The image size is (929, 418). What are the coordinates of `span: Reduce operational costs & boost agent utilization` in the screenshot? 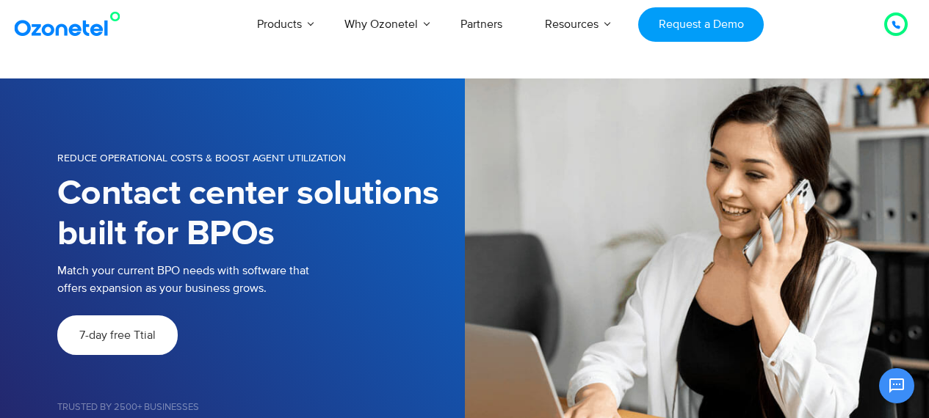 It's located at (201, 158).